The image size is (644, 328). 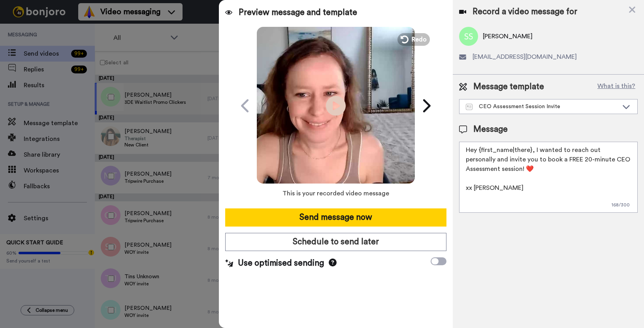 What do you see at coordinates (548, 177) in the screenshot?
I see `textarea: Hey {first_name|there}, I wanted to reach out personally and invite you to book a FREE 20-minute ...` at bounding box center [548, 177].